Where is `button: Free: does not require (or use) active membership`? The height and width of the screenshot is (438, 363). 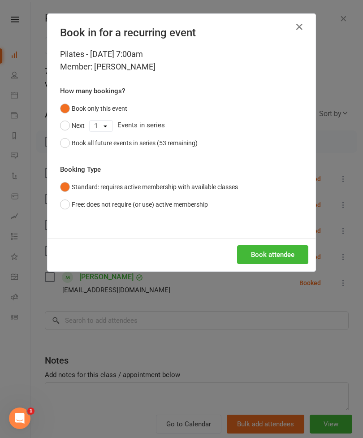
button: Free: does not require (or use) active membership is located at coordinates (134, 204).